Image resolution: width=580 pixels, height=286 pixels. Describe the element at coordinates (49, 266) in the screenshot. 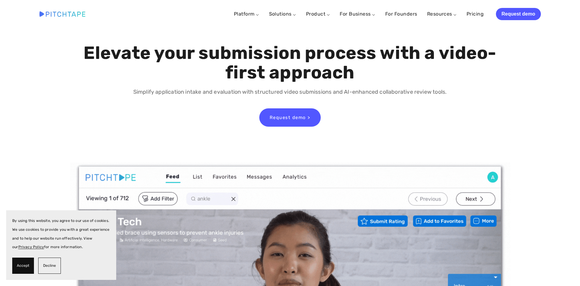

I see `button: Decline` at that location.